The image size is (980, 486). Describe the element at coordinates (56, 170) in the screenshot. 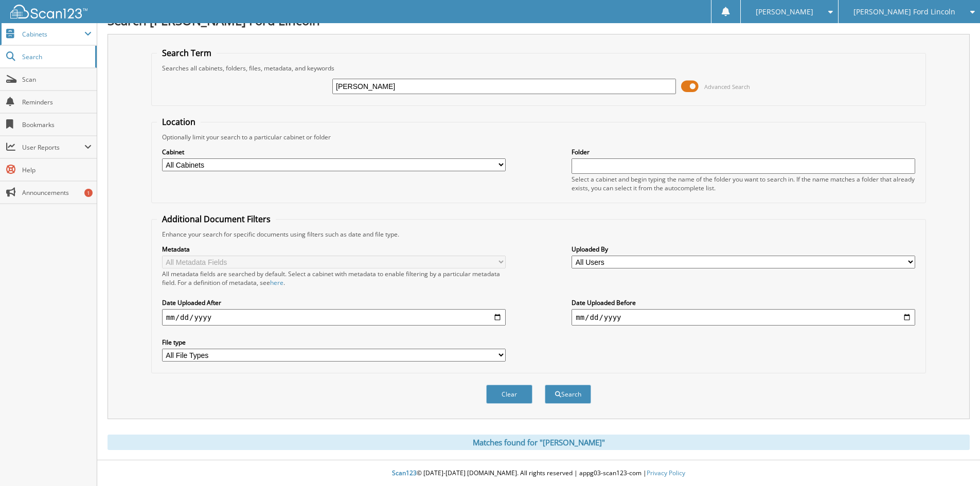

I see `span: Help` at that location.